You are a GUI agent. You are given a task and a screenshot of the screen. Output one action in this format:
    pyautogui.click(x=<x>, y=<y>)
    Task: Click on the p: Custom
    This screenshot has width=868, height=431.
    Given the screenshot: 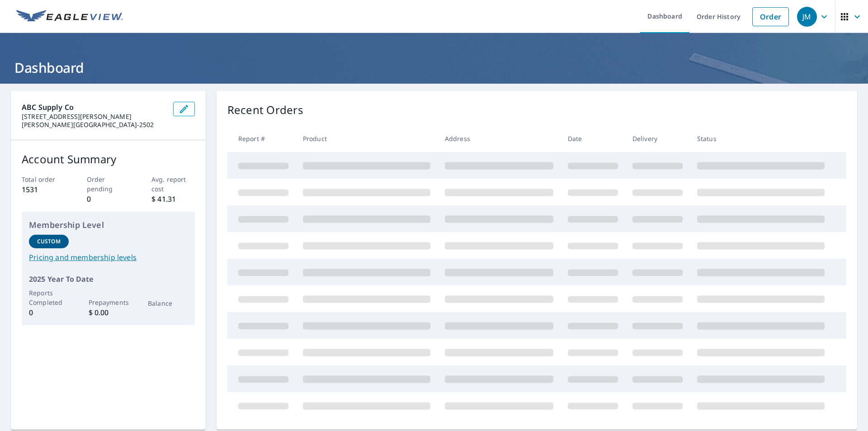 What is the action you would take?
    pyautogui.click(x=49, y=241)
    